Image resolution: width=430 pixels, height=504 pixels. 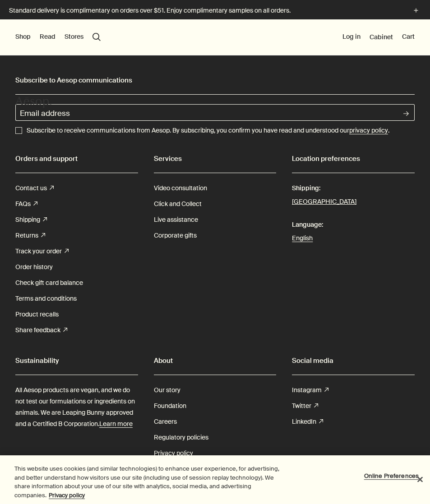 What do you see at coordinates (353, 238) in the screenshot?
I see `a: English` at bounding box center [353, 238].